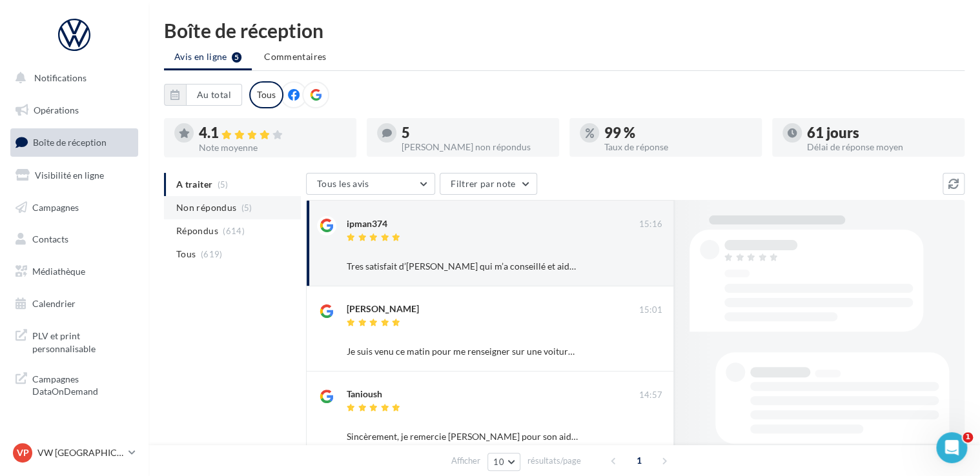 This screenshot has height=476, width=980. What do you see at coordinates (678, 133) in the screenshot?
I see `div: 99 %` at bounding box center [678, 133].